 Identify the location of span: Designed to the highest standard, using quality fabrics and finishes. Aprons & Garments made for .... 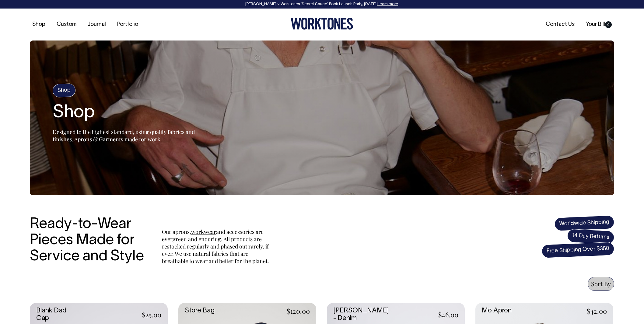
(124, 136).